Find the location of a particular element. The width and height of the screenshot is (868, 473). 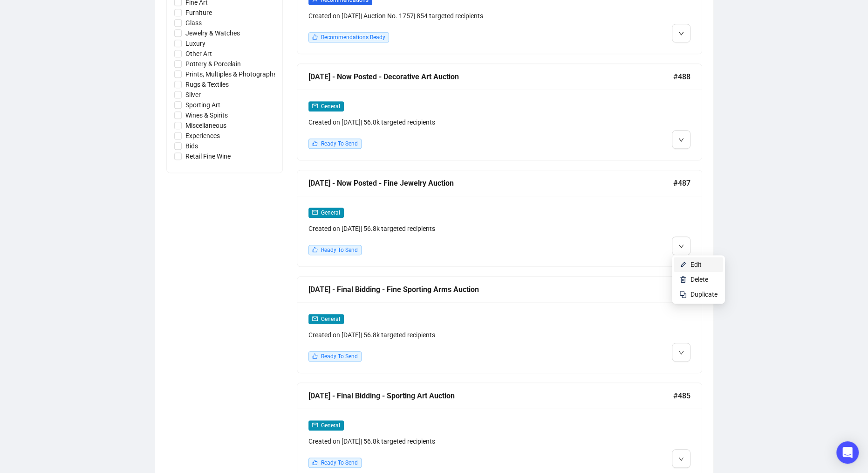

span: Sporting Art is located at coordinates (203, 105).